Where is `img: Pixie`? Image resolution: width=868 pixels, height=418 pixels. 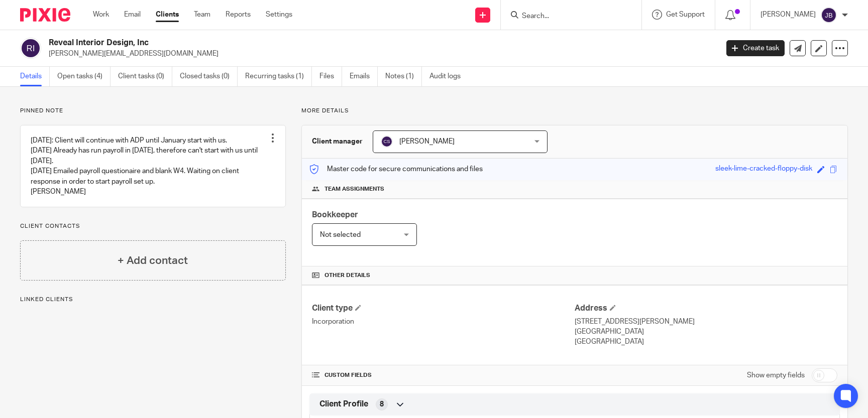 img: Pixie is located at coordinates (45, 15).